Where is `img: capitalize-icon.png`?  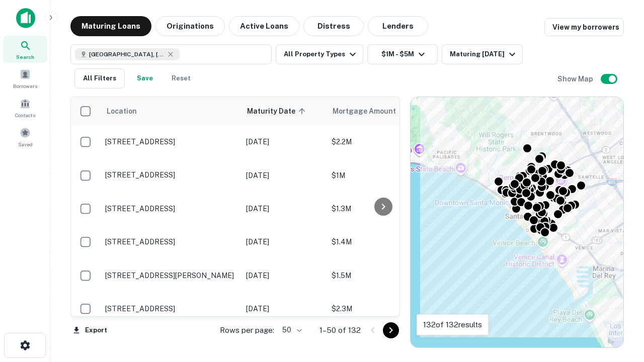 img: capitalize-icon.png is located at coordinates (26, 18).